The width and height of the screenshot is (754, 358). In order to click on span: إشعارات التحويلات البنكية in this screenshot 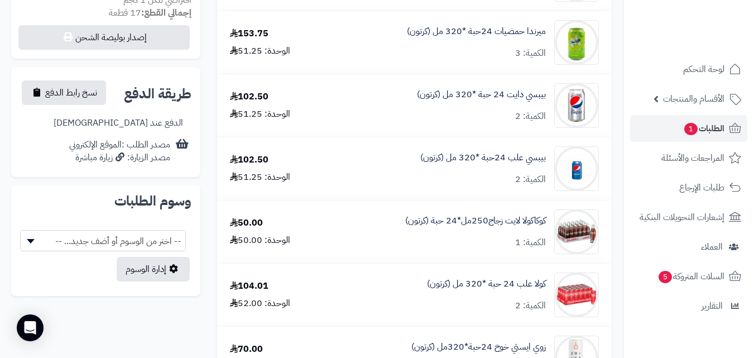, I will do `click(682, 217)`.